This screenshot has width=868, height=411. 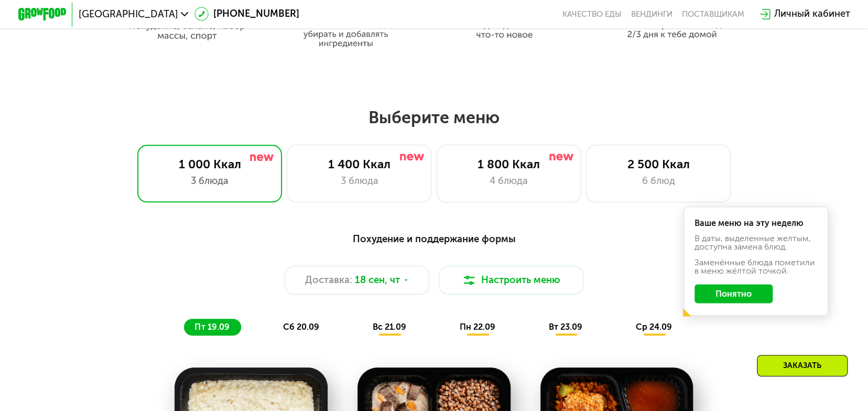 I want to click on div: Похудение и поддержание формы, so click(x=434, y=239).